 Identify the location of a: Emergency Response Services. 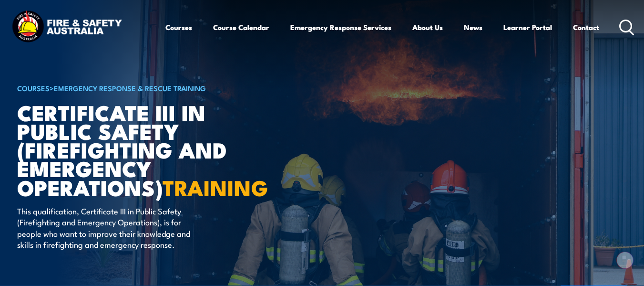
(341, 27).